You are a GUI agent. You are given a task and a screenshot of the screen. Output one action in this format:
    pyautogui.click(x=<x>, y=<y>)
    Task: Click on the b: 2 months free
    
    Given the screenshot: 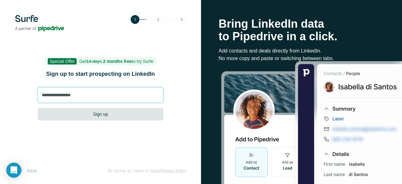 What is the action you would take?
    pyautogui.click(x=117, y=61)
    